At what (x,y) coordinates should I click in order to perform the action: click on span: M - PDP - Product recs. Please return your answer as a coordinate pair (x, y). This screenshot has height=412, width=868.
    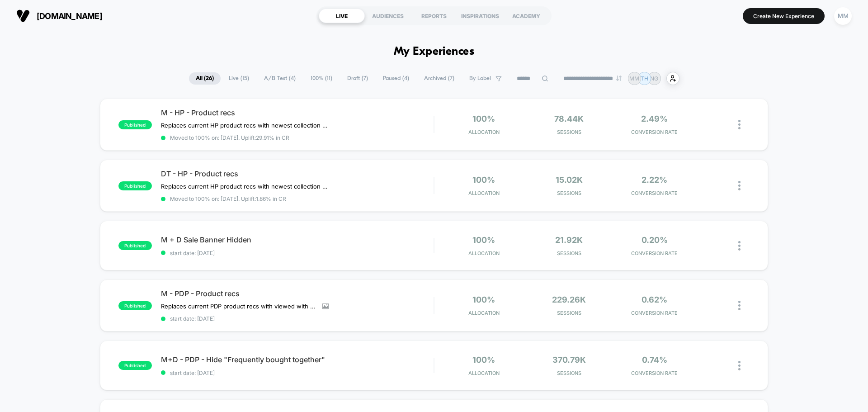
    Looking at the image, I should click on (297, 294).